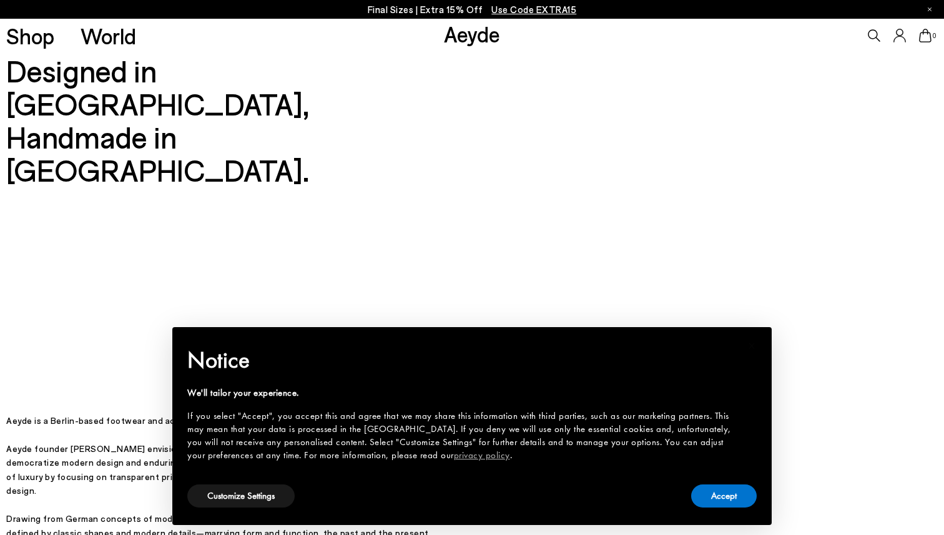 This screenshot has height=535, width=944. Describe the element at coordinates (462, 360) in the screenshot. I see `h2: Notice` at that location.